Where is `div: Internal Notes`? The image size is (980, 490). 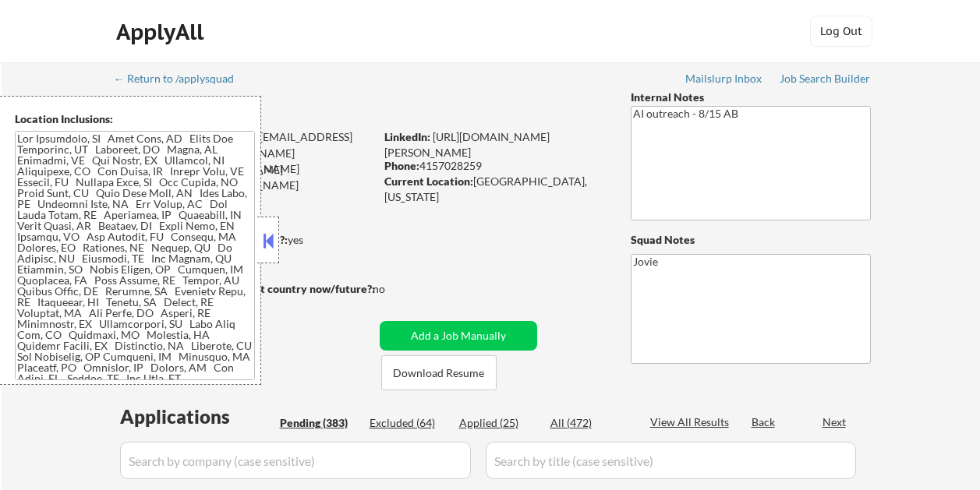
div: Internal Notes is located at coordinates (751, 97).